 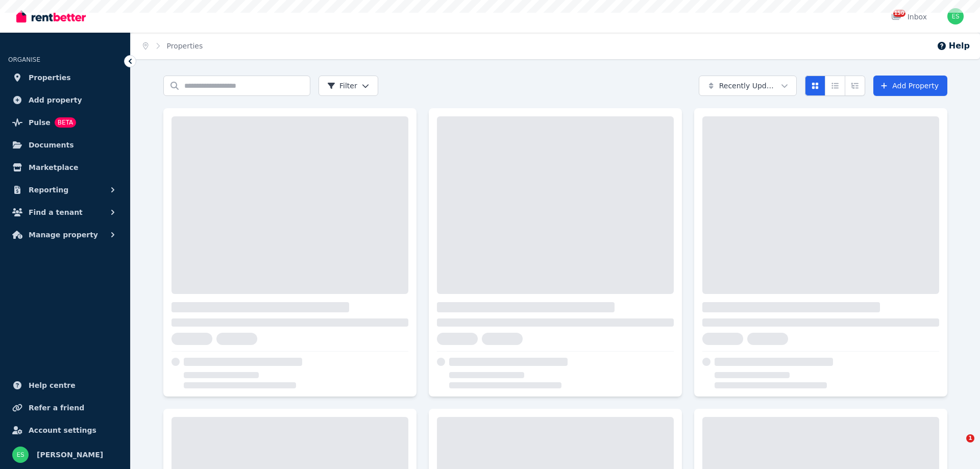 What do you see at coordinates (65, 407) in the screenshot?
I see `a: Refer a friend` at bounding box center [65, 407].